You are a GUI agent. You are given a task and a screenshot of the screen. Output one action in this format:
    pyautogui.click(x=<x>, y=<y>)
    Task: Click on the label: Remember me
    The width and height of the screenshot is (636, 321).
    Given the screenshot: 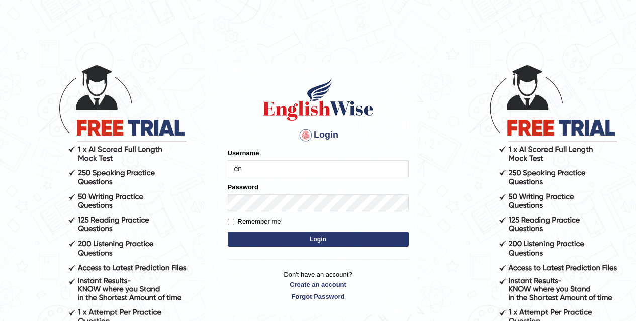 What is the action you would take?
    pyautogui.click(x=254, y=222)
    